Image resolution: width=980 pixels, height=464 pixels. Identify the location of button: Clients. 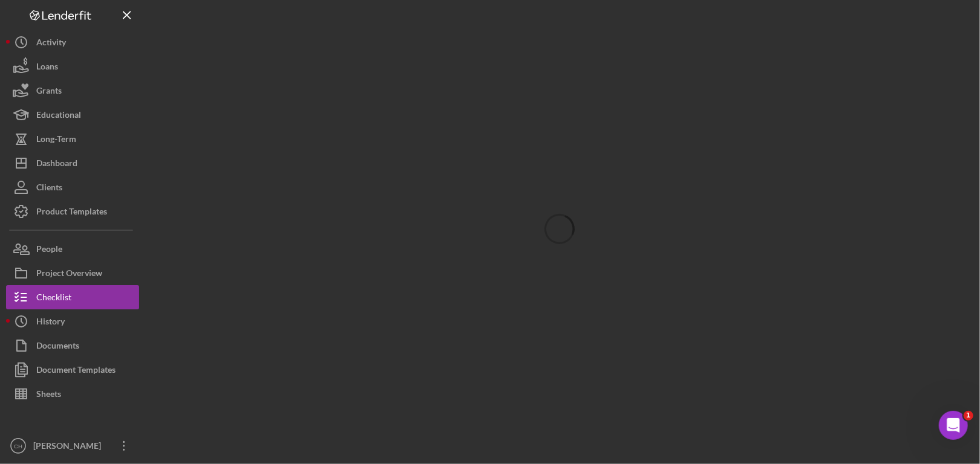
(72, 187).